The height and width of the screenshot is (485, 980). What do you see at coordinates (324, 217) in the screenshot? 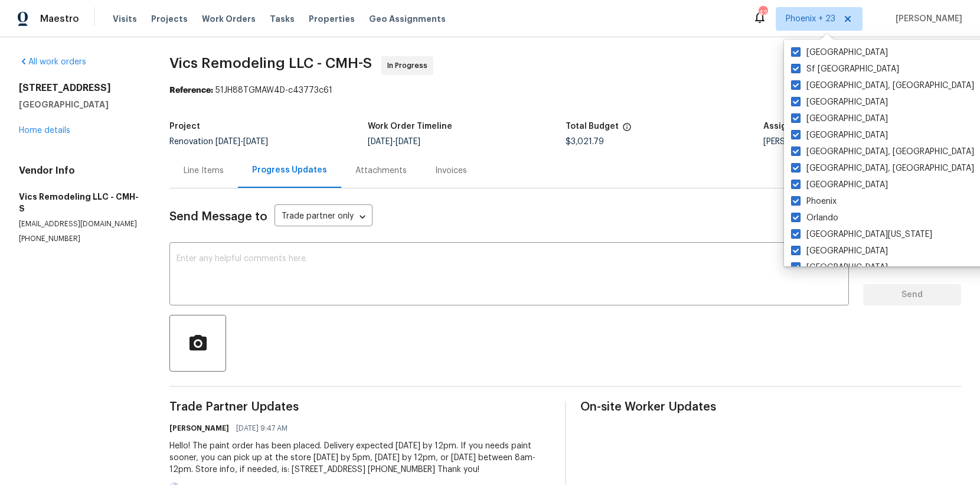
I see `div: Trade partner only` at bounding box center [324, 217].